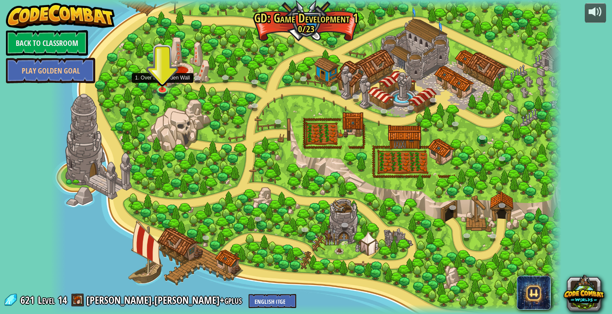 The image size is (612, 314). I want to click on img: CodeCombat - Learn how to code by playing a game, so click(60, 16).